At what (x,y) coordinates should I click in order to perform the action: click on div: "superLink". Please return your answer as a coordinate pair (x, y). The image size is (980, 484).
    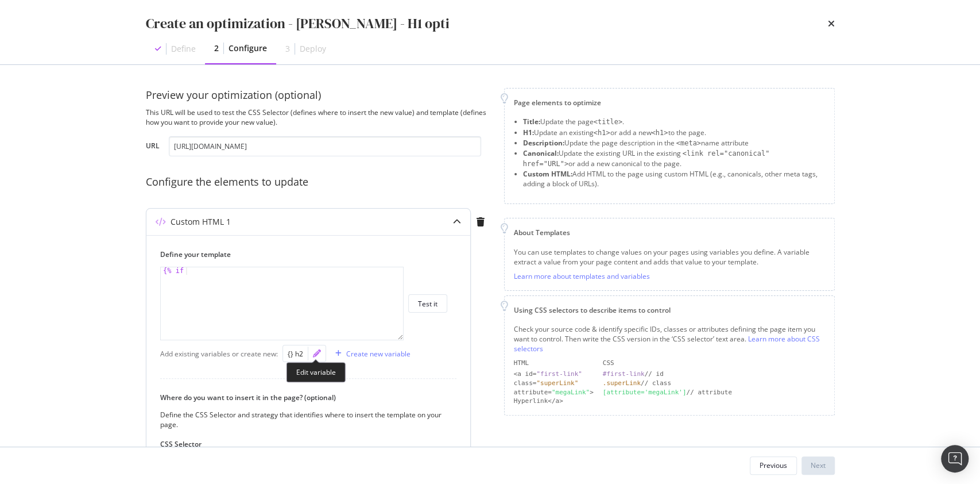
    Looking at the image, I should click on (557, 383).